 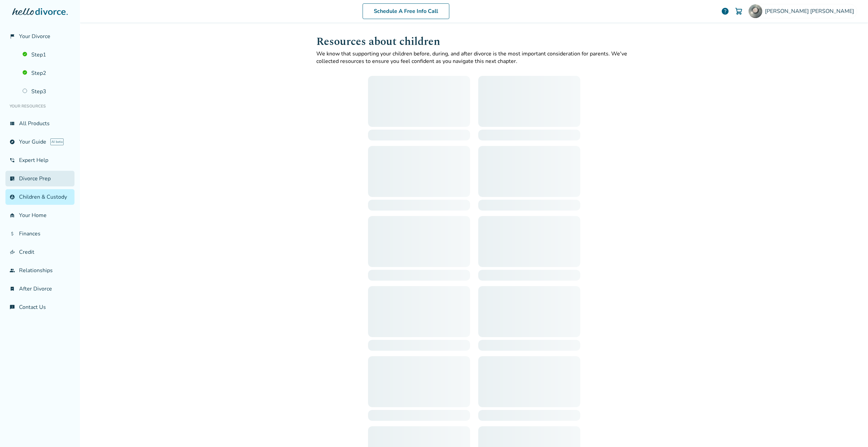 What do you see at coordinates (474, 42) in the screenshot?
I see `h1: Resources about children` at bounding box center [474, 42].